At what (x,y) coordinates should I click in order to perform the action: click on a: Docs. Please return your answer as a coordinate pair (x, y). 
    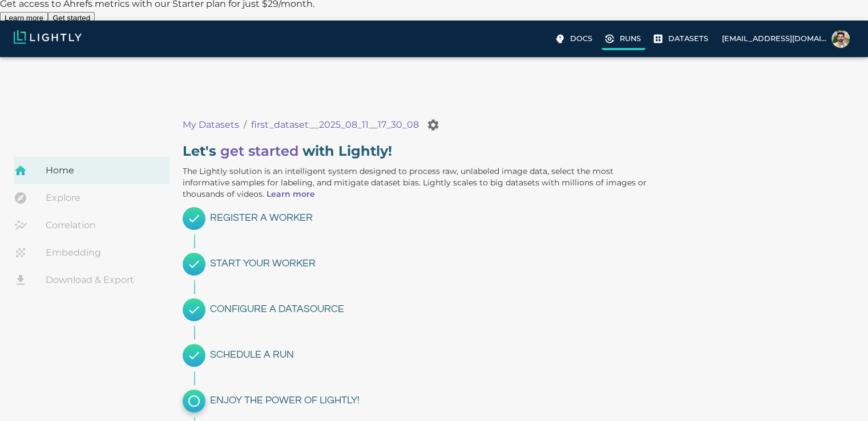
    Looking at the image, I should click on (574, 39).